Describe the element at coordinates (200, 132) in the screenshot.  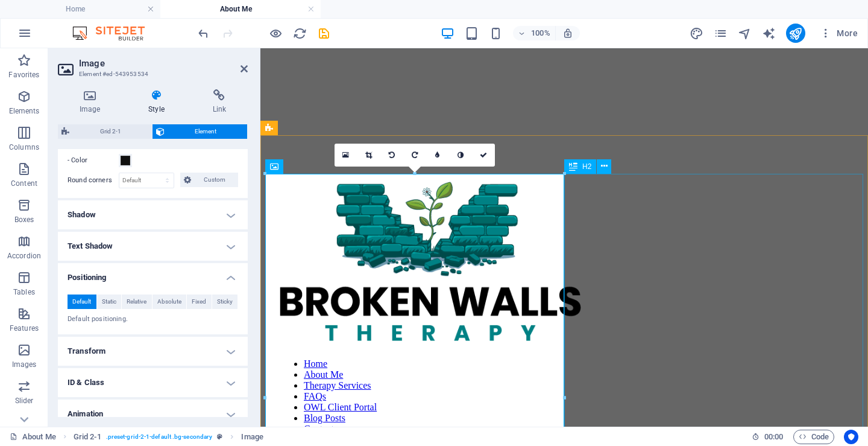
I see `button: Element` at that location.